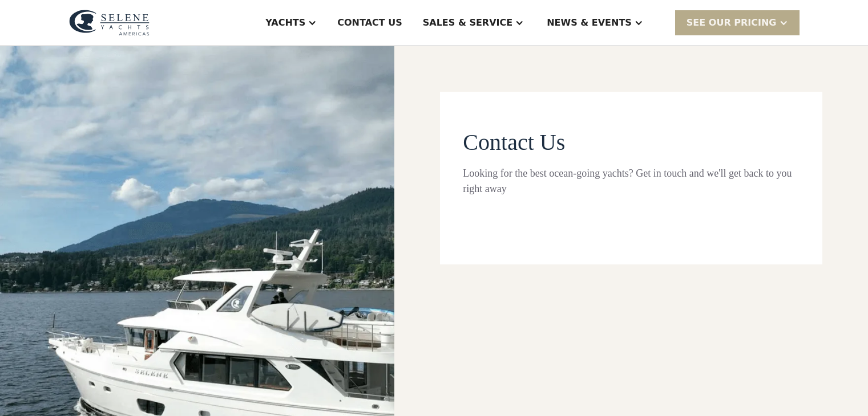 The image size is (868, 416). What do you see at coordinates (467, 23) in the screenshot?
I see `div: Sales & Service` at bounding box center [467, 23].